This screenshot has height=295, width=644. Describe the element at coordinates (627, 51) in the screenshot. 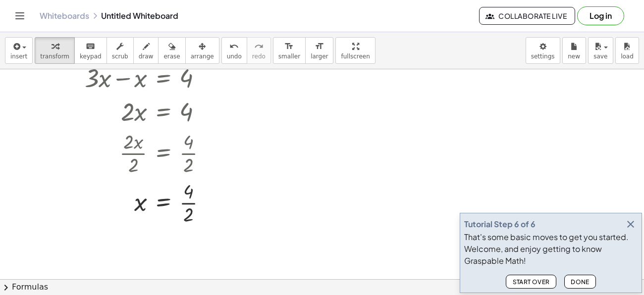

I see `button: load` at that location.